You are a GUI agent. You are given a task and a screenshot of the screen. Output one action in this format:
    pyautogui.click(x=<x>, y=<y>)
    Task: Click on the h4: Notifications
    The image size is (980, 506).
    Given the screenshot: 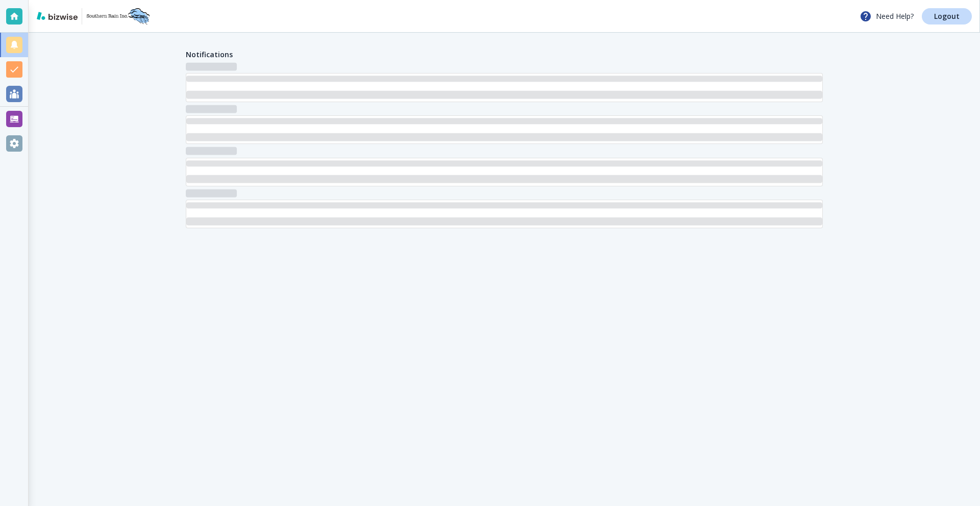 What is the action you would take?
    pyautogui.click(x=209, y=54)
    